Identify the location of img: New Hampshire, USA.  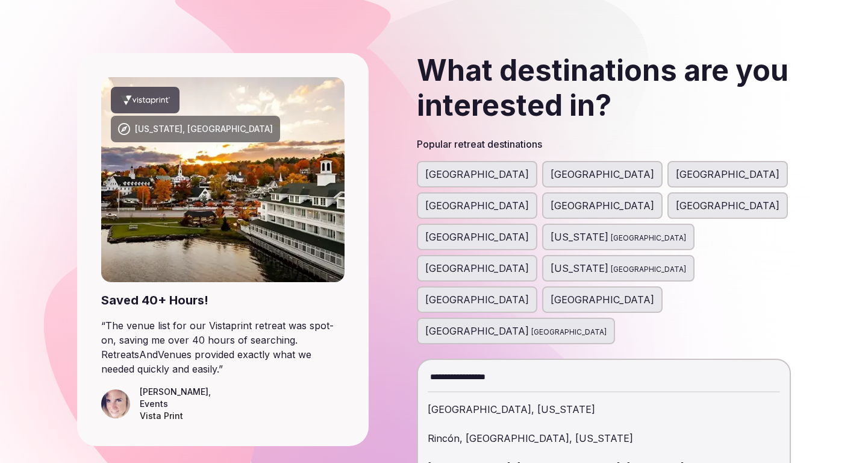
(222, 179).